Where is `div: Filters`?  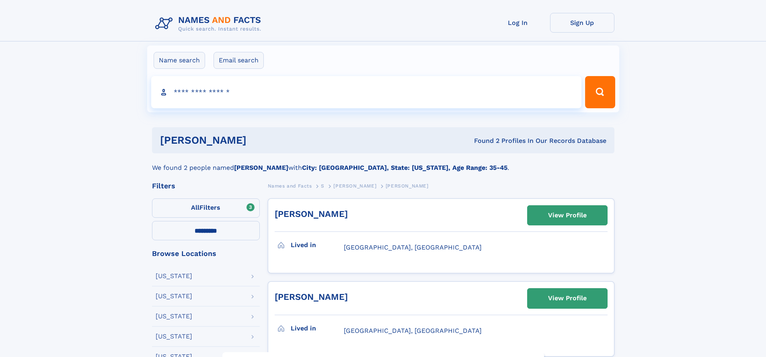 div: Filters is located at coordinates (206, 186).